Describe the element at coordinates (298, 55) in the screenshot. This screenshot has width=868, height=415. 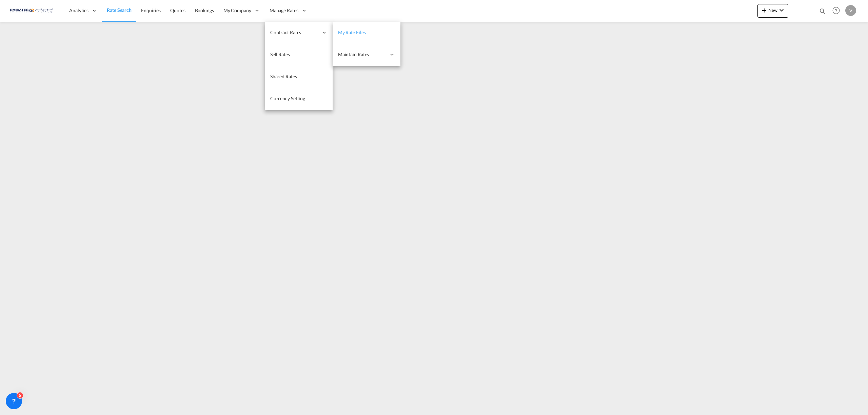
I see `a: Sell Rates` at that location.